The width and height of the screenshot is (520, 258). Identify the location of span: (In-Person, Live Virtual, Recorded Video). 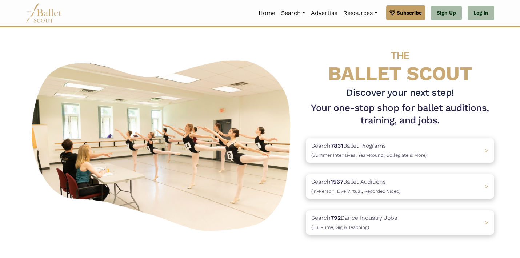
(356, 191).